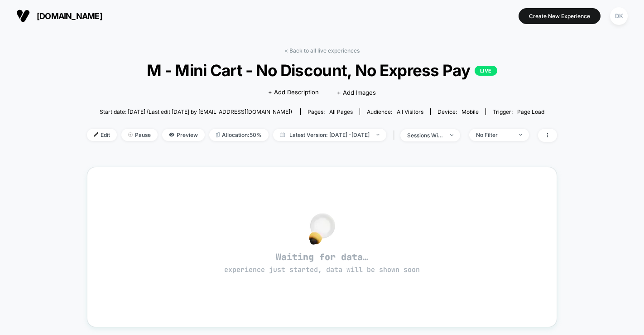 This screenshot has width=644, height=335. I want to click on span: Preview, so click(183, 135).